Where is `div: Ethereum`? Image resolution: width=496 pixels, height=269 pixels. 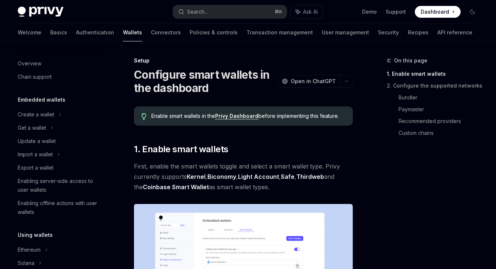 div: Ethereum is located at coordinates (29, 249).